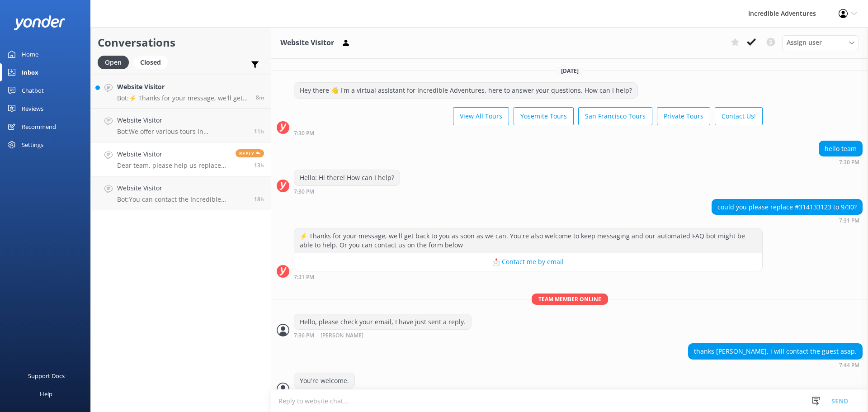  What do you see at coordinates (804, 43) in the screenshot?
I see `span: Assign user` at bounding box center [804, 43].